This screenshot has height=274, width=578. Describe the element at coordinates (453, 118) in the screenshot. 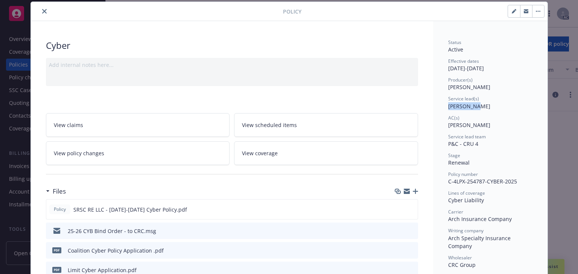

I see `span: AC(s)` at that location.